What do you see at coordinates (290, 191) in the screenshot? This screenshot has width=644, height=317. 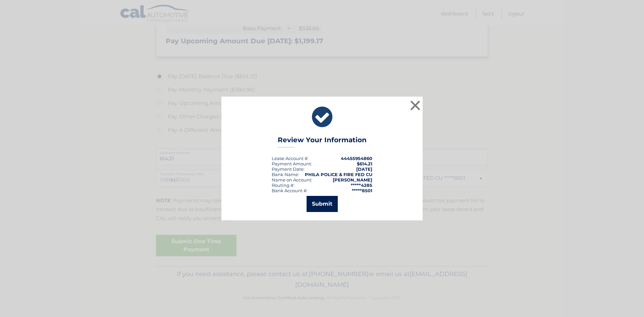 I see `div: Bank Account #:` at bounding box center [290, 191].